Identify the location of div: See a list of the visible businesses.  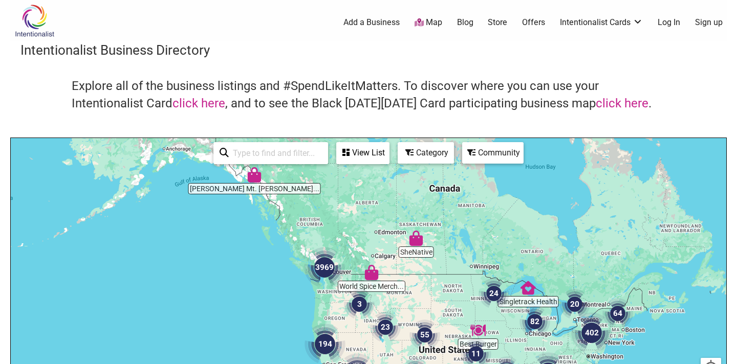
(363, 153).